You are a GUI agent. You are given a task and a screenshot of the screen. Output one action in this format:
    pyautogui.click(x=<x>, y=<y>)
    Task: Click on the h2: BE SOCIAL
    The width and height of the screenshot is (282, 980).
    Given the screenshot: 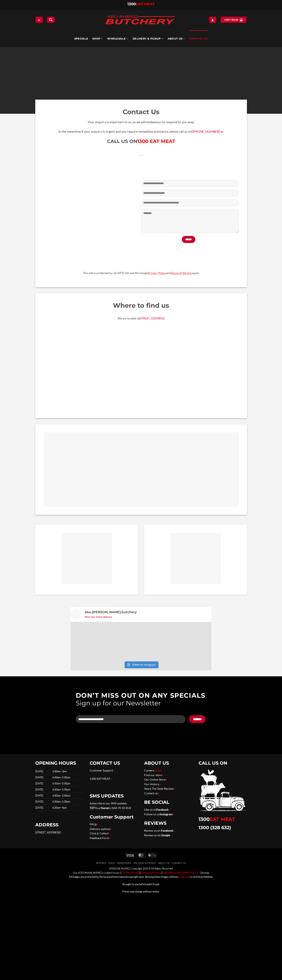 What is the action you would take?
    pyautogui.click(x=168, y=802)
    